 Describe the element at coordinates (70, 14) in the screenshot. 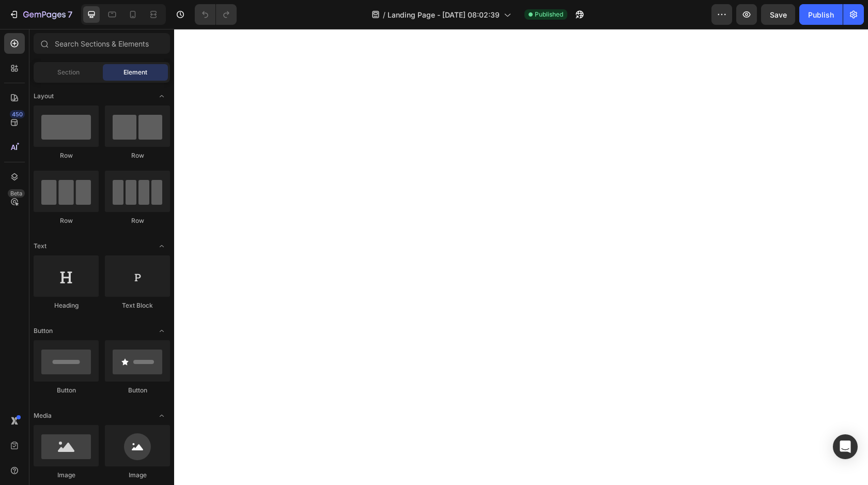

I see `p: 7` at that location.